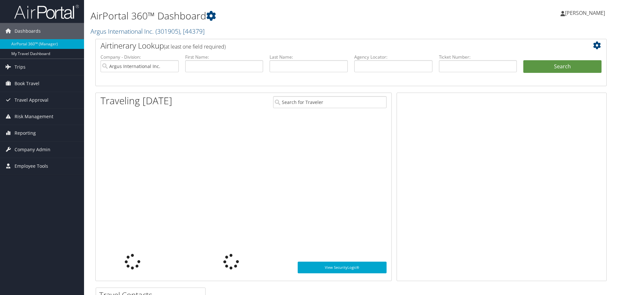 This screenshot has width=618, height=295. I want to click on a: View SecurityLogic®, so click(342, 267).